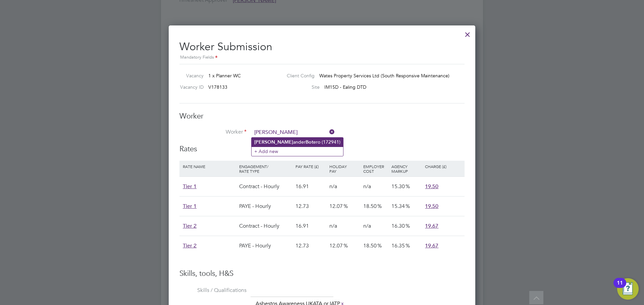  Describe the element at coordinates (345, 87) in the screenshot. I see `span: IM15D - Ealing DTD` at that location.